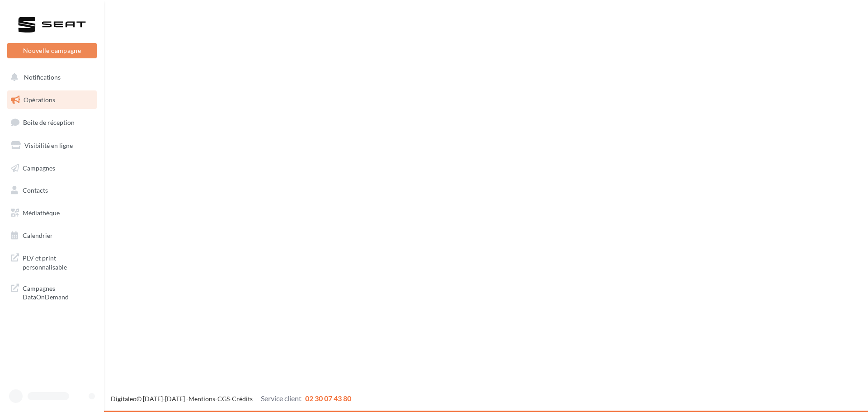 The image size is (868, 412). What do you see at coordinates (52, 261) in the screenshot?
I see `a: PLV et print personnalisable` at bounding box center [52, 261].